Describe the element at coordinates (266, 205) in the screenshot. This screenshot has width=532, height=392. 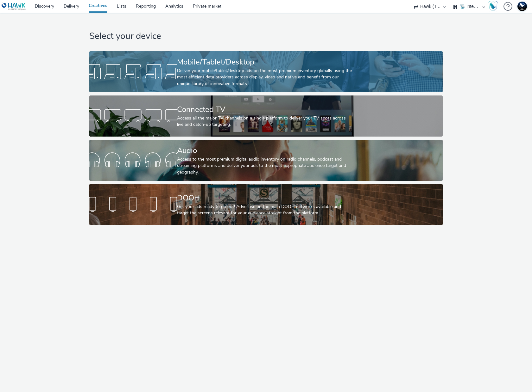
I see `a: DOOHGet your ads ready to go out! Advertise on the main DOOH networks available and target the sc...` at that location.